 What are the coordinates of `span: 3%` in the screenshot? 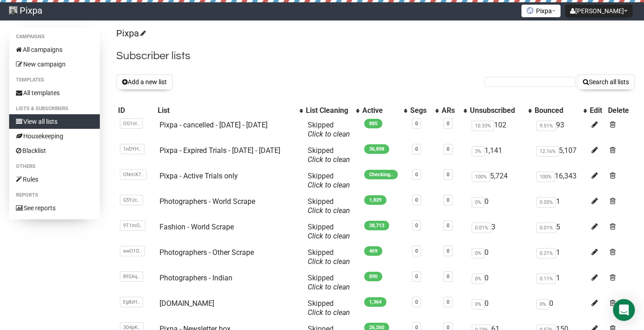 It's located at (478, 151).